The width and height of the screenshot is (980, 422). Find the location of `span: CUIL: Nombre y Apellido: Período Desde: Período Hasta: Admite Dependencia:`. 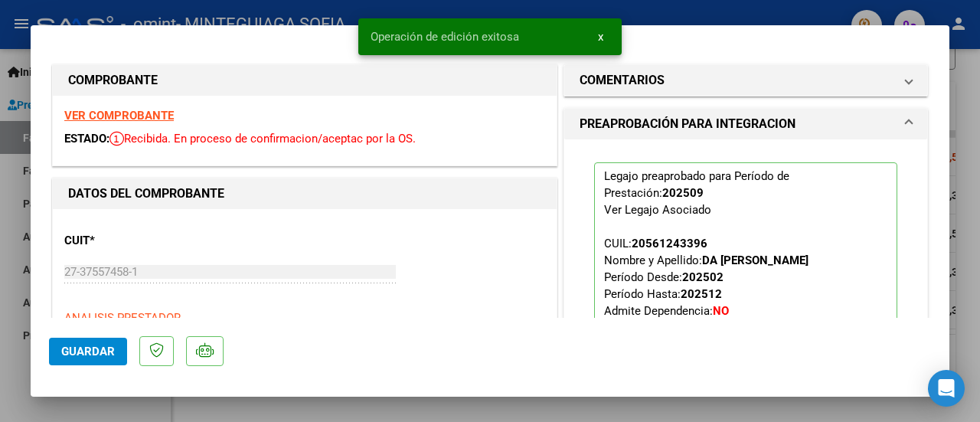

span: CUIL: Nombre y Apellido: Período Desde: Período Hasta: Admite Dependencia: is located at coordinates (706, 285).